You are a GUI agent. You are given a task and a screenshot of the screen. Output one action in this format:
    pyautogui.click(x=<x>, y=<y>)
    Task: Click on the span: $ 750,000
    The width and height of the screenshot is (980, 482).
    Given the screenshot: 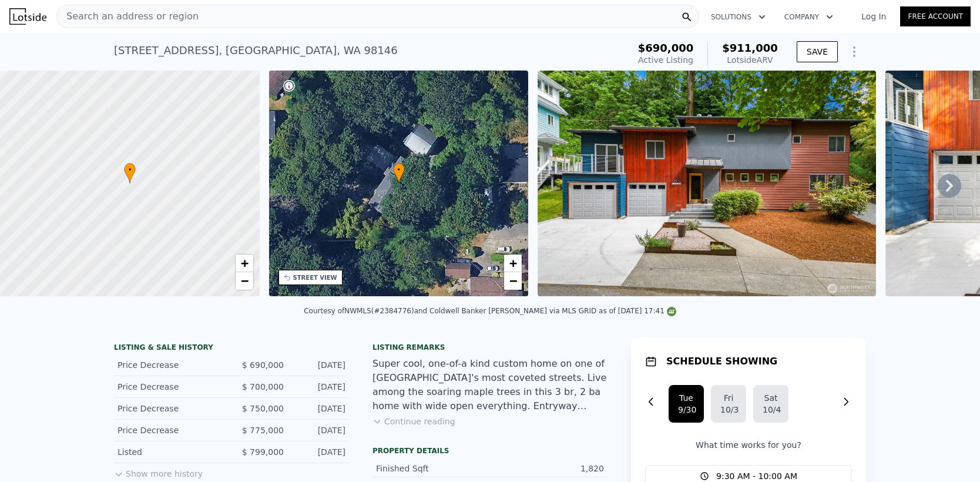 What is the action you would take?
    pyautogui.click(x=263, y=409)
    